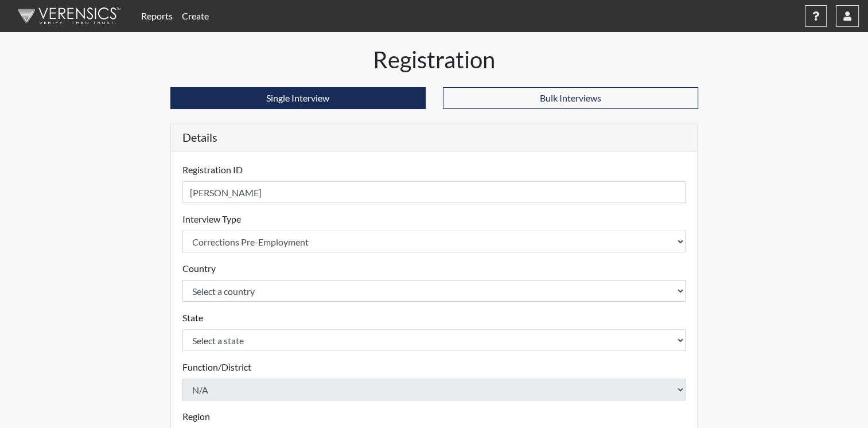 This screenshot has height=428, width=868. I want to click on label: Region, so click(197, 416).